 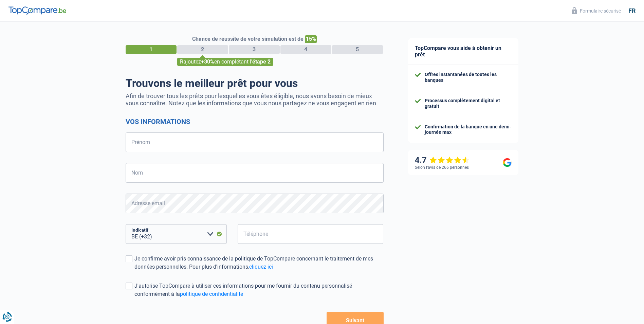 What do you see at coordinates (255, 121) in the screenshot?
I see `h2: Vos informations` at bounding box center [255, 121].